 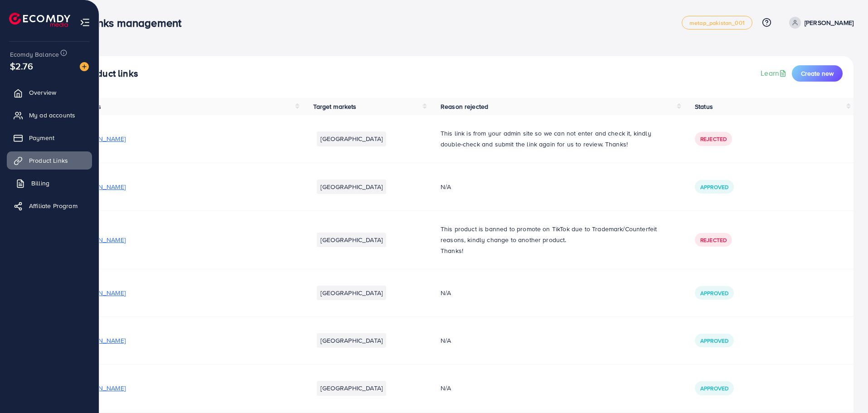 What do you see at coordinates (39, 19) in the screenshot?
I see `img: logo` at bounding box center [39, 19].